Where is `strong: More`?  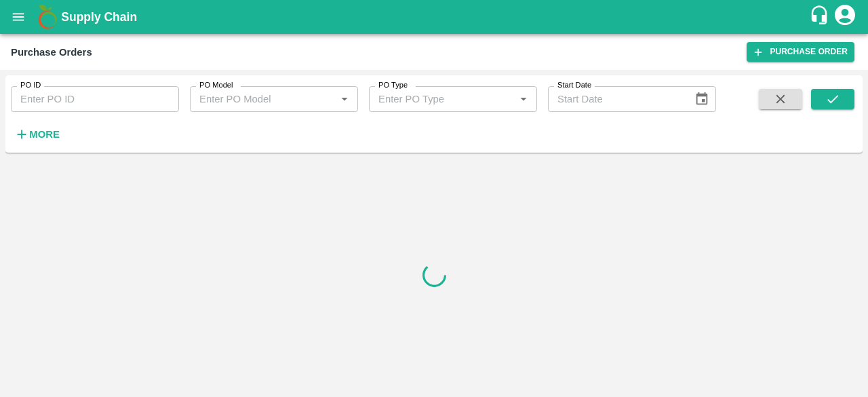 strong: More is located at coordinates (45, 134).